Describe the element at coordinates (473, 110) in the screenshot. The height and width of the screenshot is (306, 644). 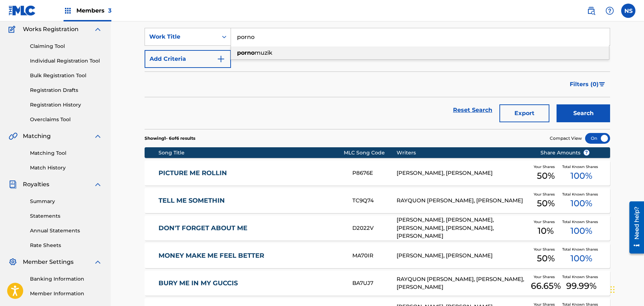
I see `a: Reset Search` at that location.